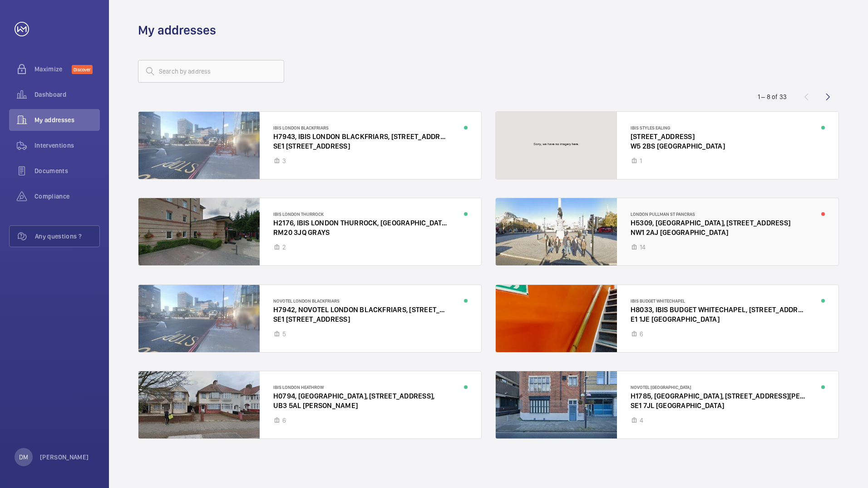 The image size is (868, 488). Describe the element at coordinates (82, 70) in the screenshot. I see `span: Discover` at that location.